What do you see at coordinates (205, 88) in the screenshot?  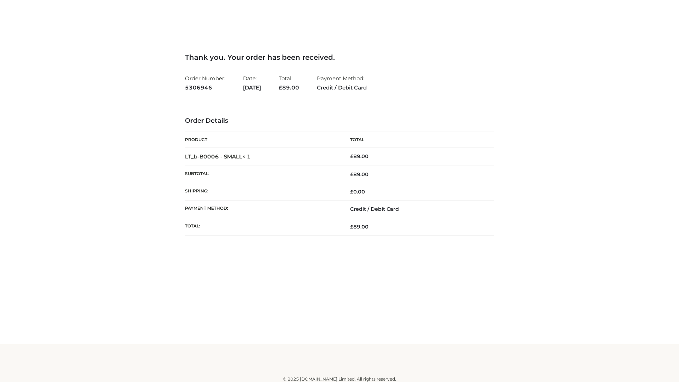 I see `strong: 5306946` at bounding box center [205, 88].